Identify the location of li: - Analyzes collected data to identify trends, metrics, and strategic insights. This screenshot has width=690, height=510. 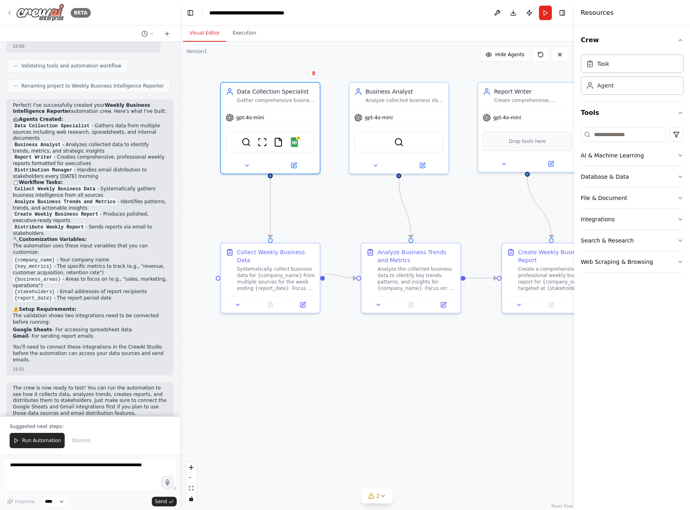
(90, 148).